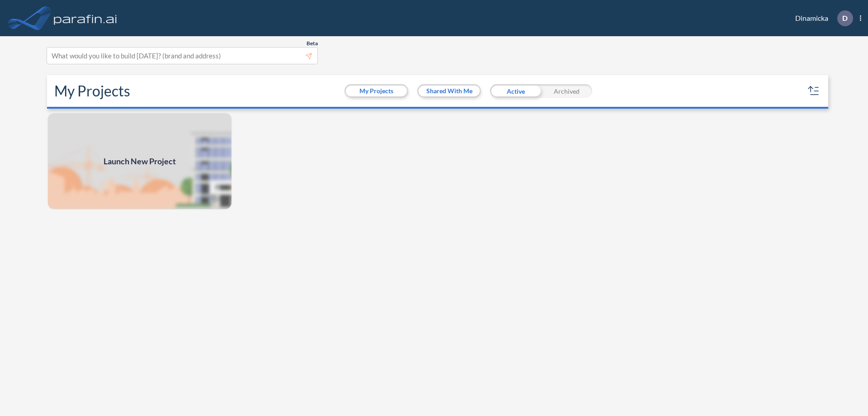 The height and width of the screenshot is (416, 868). Describe the element at coordinates (140, 161) in the screenshot. I see `img: add` at that location.